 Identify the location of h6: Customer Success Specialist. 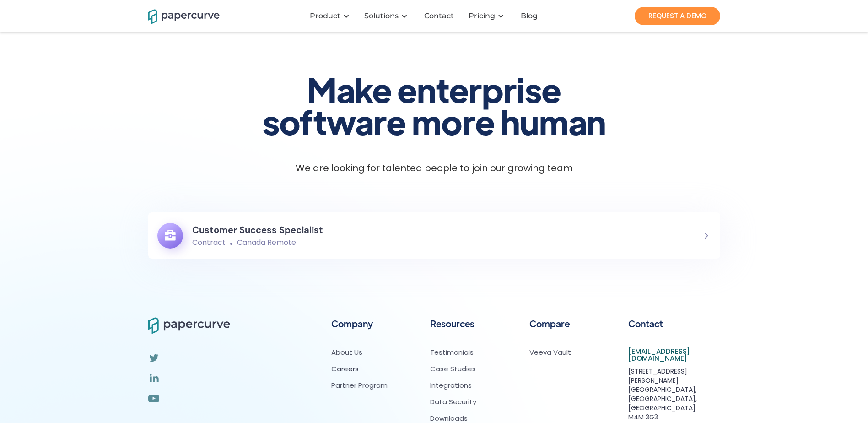
(258, 230).